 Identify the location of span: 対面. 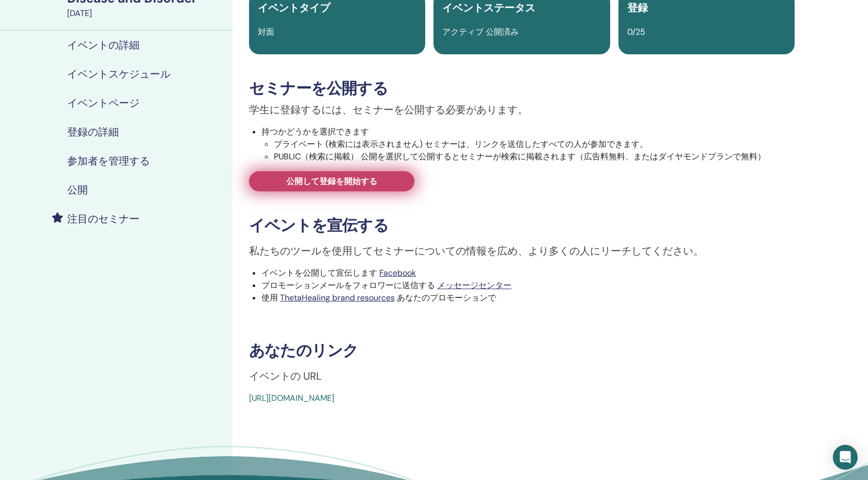
(266, 32).